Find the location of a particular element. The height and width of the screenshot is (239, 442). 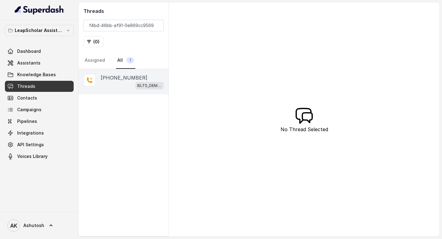

a: Dashboard is located at coordinates (39, 51).